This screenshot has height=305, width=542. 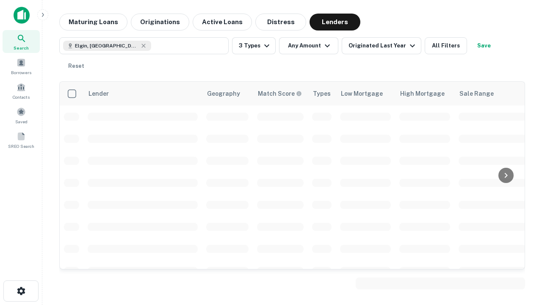 What do you see at coordinates (21, 140) in the screenshot?
I see `div: SREO Search` at bounding box center [21, 140].